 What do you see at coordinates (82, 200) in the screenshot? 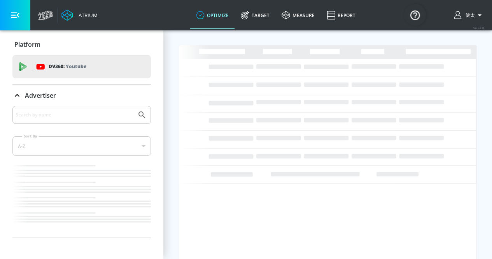
I see `nav: list of Advertiser` at bounding box center [82, 200].